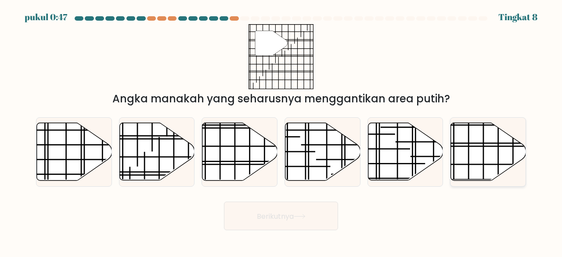 The width and height of the screenshot is (562, 257). I want to click on font: Berikutnya, so click(275, 216).